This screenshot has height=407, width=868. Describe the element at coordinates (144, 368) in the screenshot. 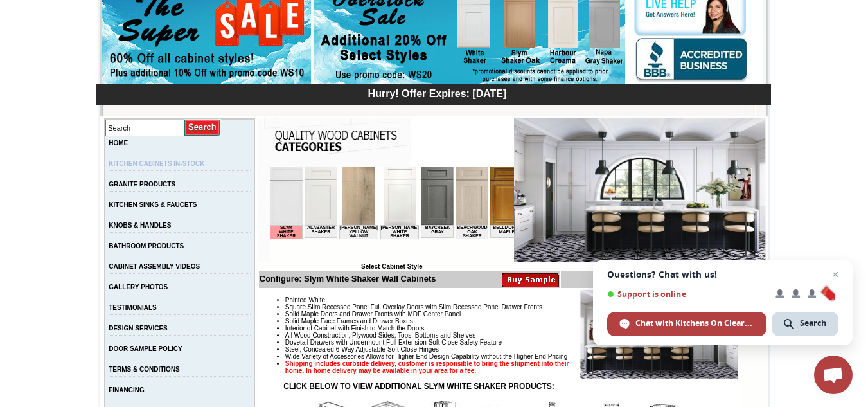

I see `a: TERMS & CONDITIONS` at that location.